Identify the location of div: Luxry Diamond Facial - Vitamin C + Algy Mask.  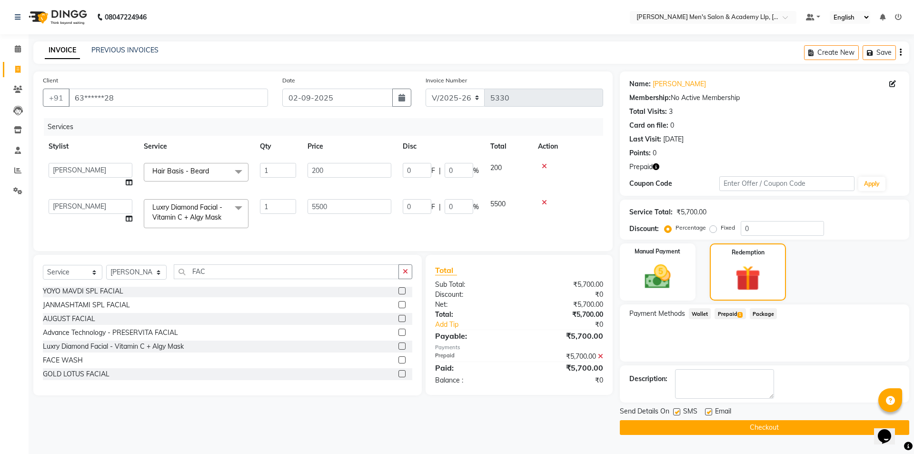
(113, 346).